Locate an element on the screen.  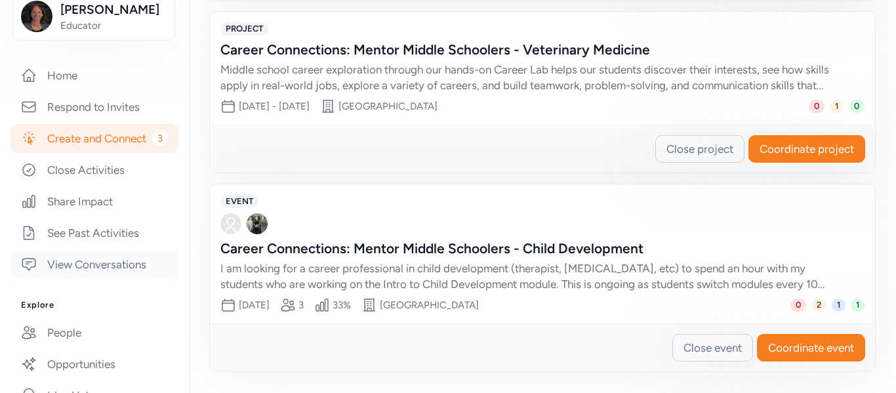
div: 3 is located at coordinates (301, 305).